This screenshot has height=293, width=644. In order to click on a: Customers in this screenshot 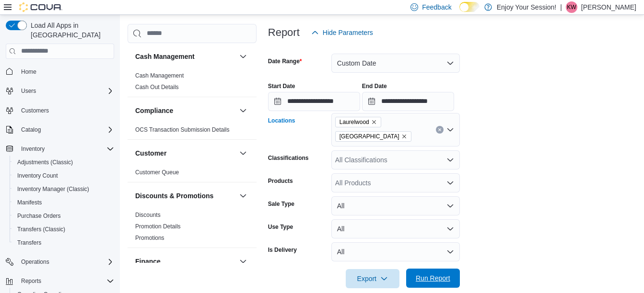, I will do `click(35, 110)`.